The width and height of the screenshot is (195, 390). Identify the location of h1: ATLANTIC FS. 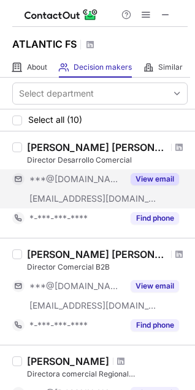
(44, 44).